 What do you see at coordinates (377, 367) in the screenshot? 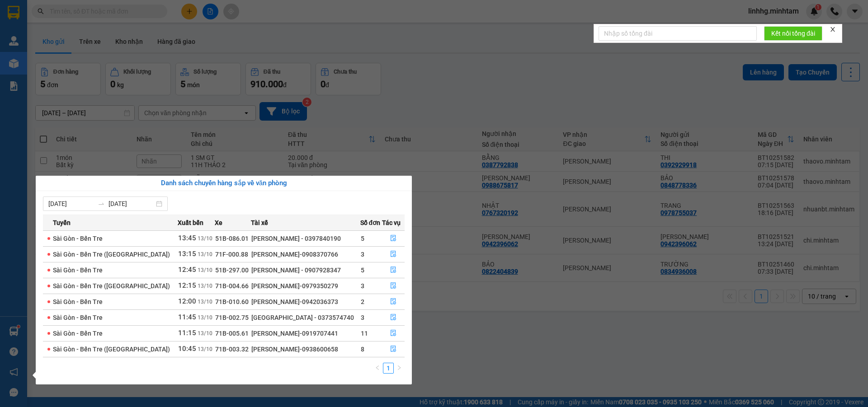
I see `span: left` at bounding box center [377, 367].